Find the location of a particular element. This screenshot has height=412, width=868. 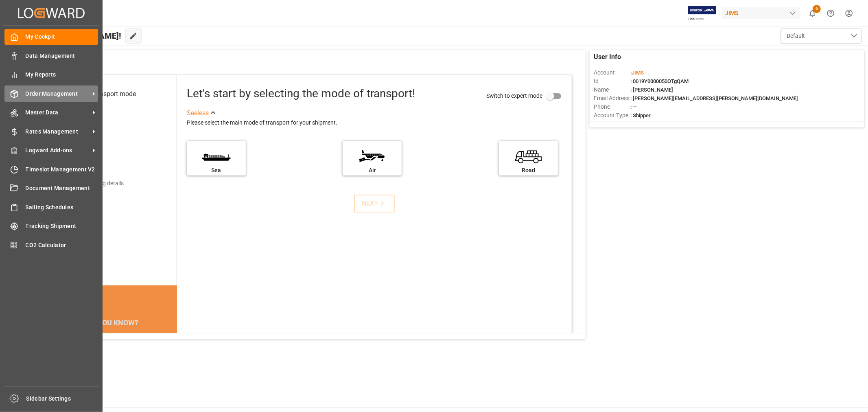

a: My Reports is located at coordinates (51, 74).